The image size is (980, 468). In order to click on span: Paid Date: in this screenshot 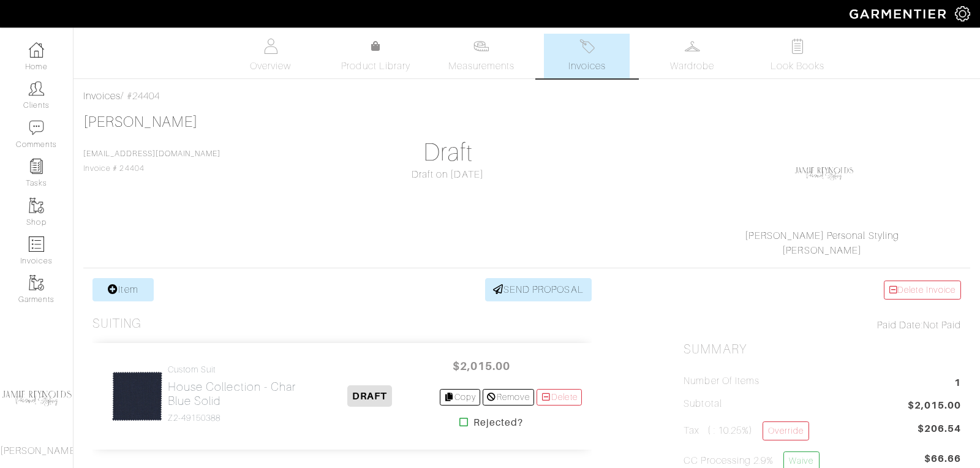, I will do `click(900, 326)`.